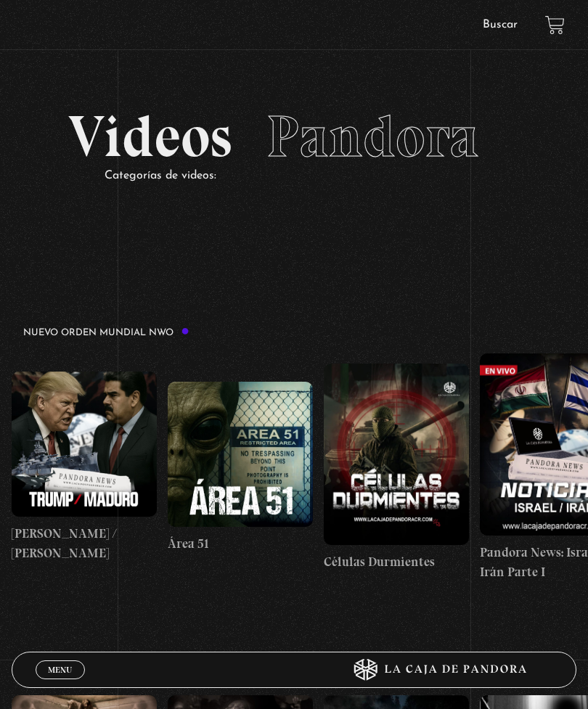 Image resolution: width=588 pixels, height=709 pixels. What do you see at coordinates (312, 176) in the screenshot?
I see `p: Categorías de videos:` at bounding box center [312, 176].